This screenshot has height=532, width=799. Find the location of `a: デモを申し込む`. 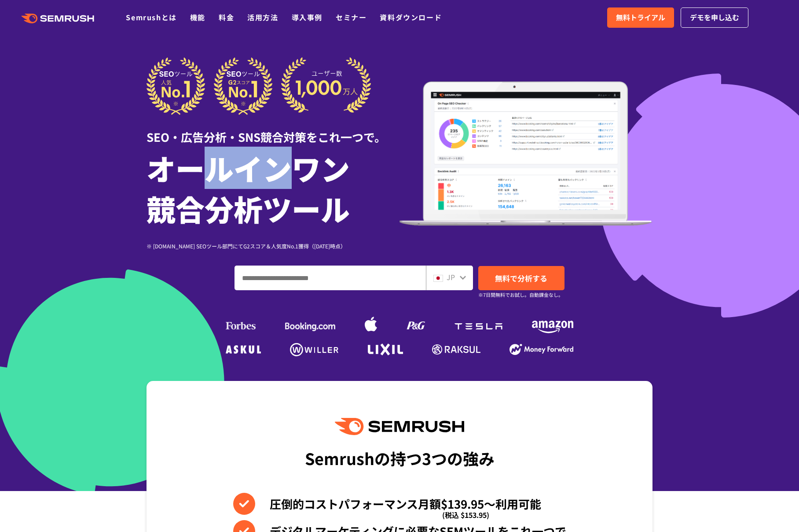

a: デモを申し込む is located at coordinates (715, 17).